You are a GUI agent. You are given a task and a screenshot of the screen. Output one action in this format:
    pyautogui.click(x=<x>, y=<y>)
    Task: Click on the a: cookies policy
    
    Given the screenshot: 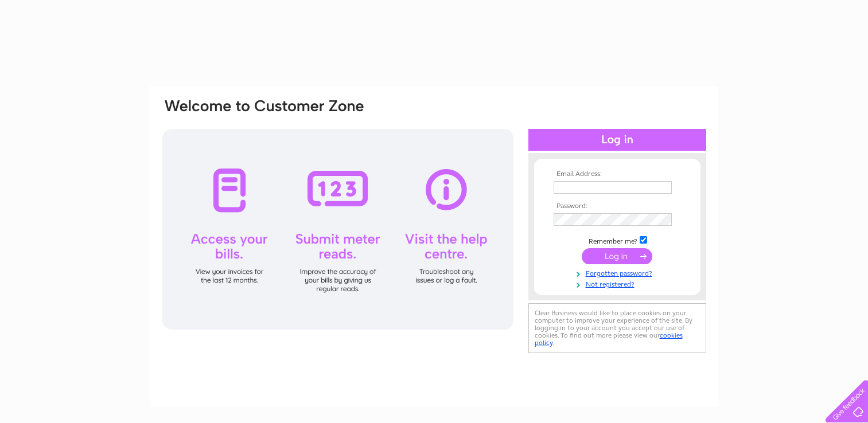 What is the action you would take?
    pyautogui.click(x=609, y=339)
    